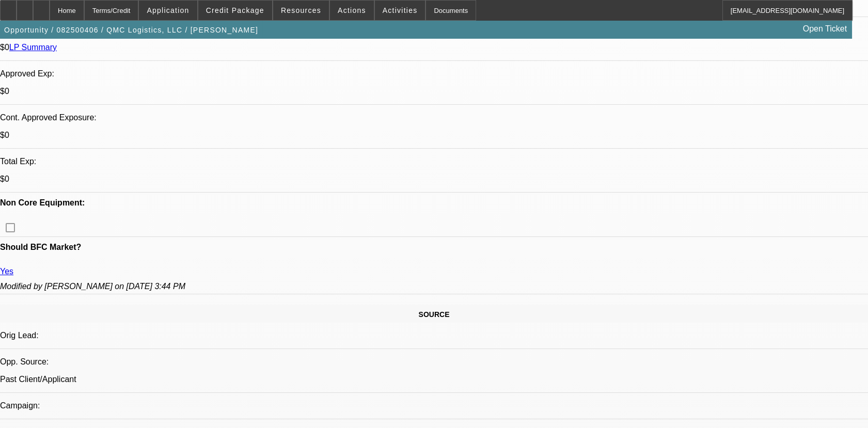 Image resolution: width=868 pixels, height=428 pixels. What do you see at coordinates (33, 47) in the screenshot?
I see `a: LP Summary` at bounding box center [33, 47].